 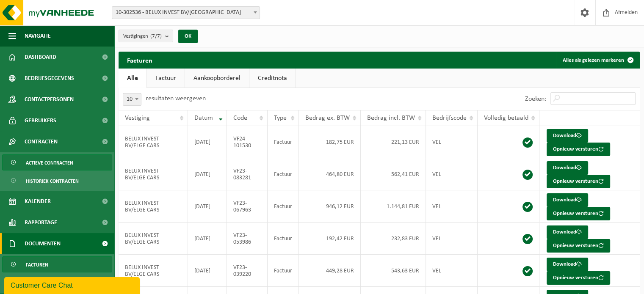 What do you see at coordinates (240, 118) in the screenshot?
I see `span: Code` at bounding box center [240, 118].